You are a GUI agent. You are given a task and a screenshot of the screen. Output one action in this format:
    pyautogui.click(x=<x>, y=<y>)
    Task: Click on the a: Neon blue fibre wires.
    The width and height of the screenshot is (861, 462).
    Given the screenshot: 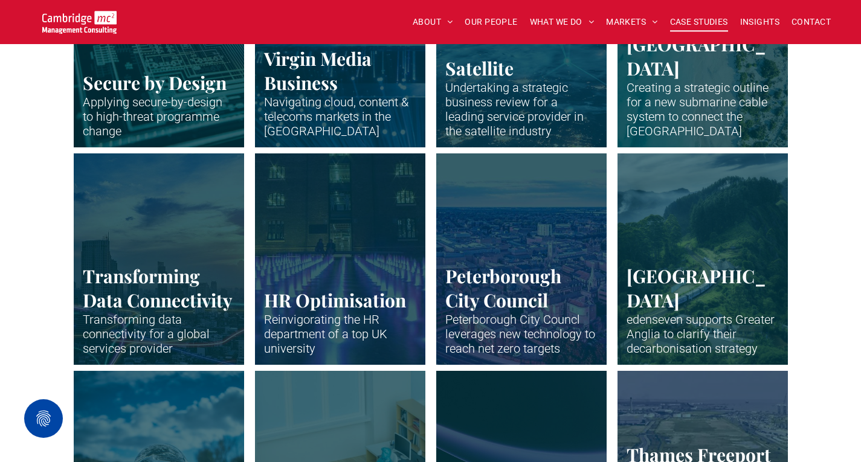 What is the action you would take?
    pyautogui.click(x=340, y=259)
    